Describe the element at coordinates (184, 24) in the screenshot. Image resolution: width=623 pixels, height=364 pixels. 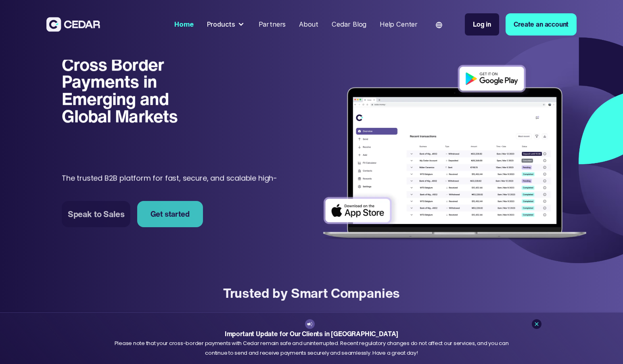
I see `div: Home` at that location.